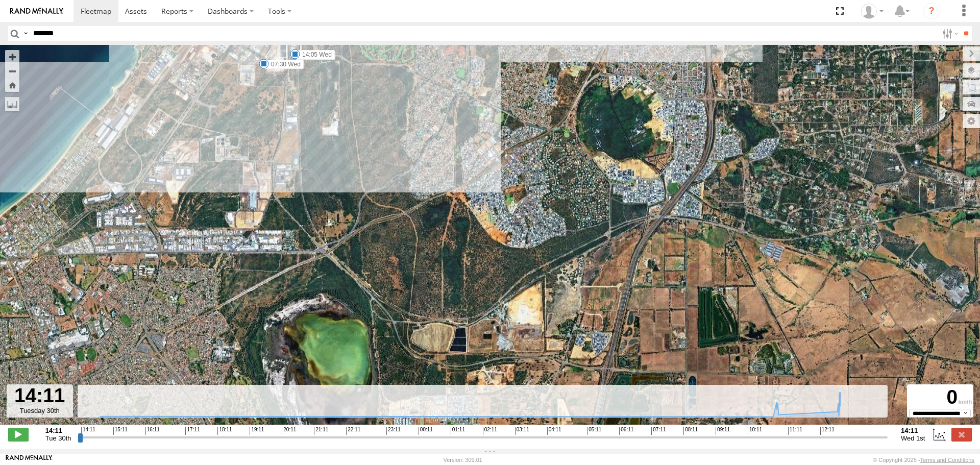  What do you see at coordinates (827, 430) in the screenshot?
I see `span: 12:11` at bounding box center [827, 430].